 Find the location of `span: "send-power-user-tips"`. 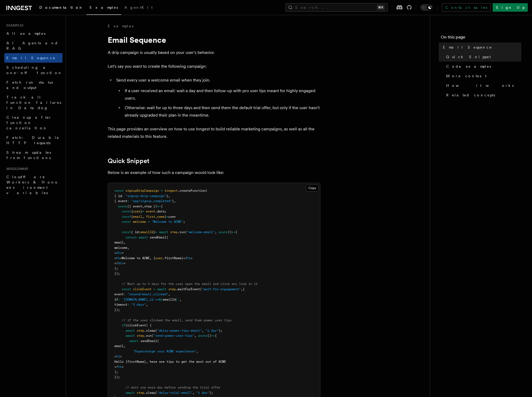

span: "send-power-user-tips" is located at coordinates (174, 336).